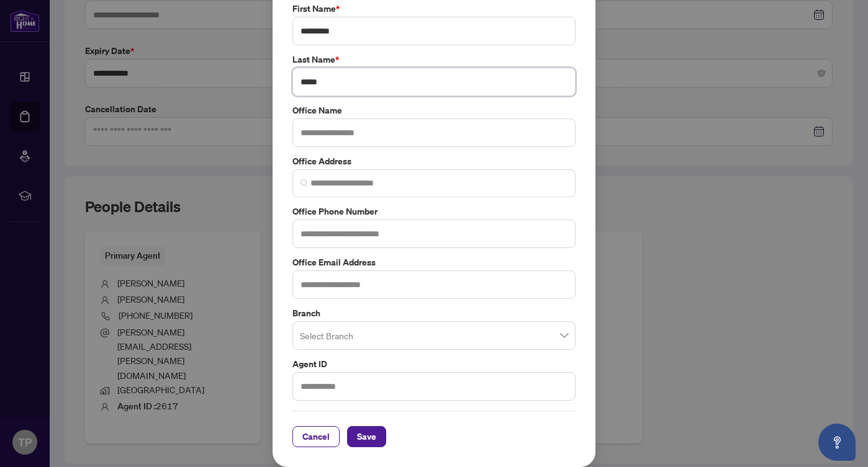  Describe the element at coordinates (366, 437) in the screenshot. I see `button: Save` at that location.